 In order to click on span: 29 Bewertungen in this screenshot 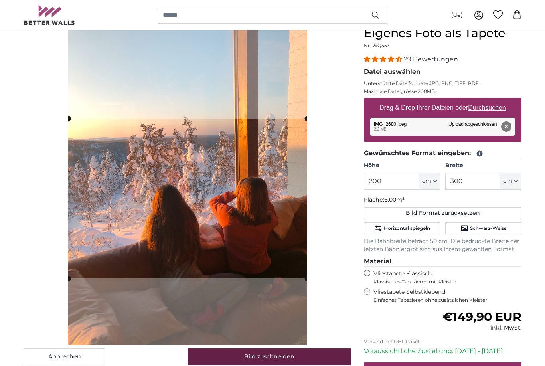, I will do `click(431, 59)`.